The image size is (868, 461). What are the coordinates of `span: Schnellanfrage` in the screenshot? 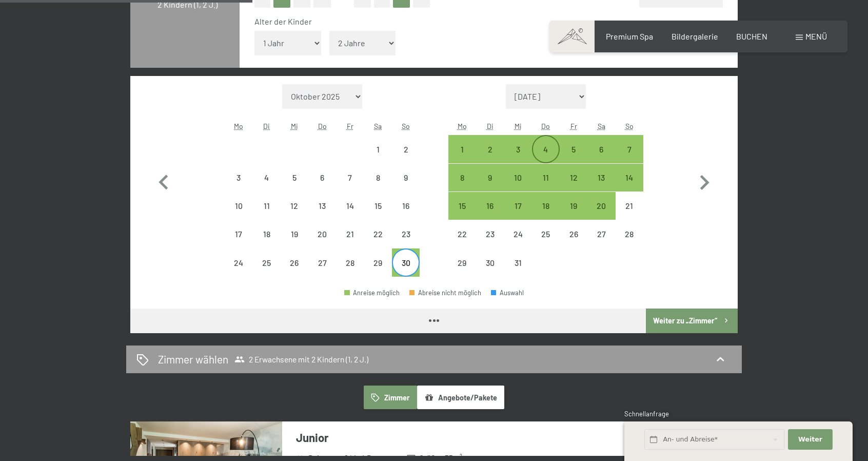 It's located at (647, 413).